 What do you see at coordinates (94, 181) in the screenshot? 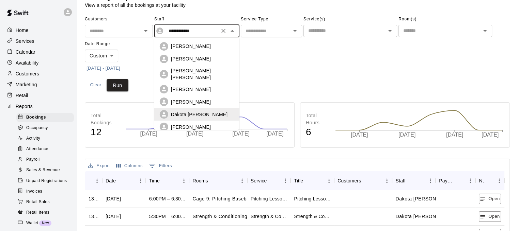
I see `div: ID` at bounding box center [94, 181].